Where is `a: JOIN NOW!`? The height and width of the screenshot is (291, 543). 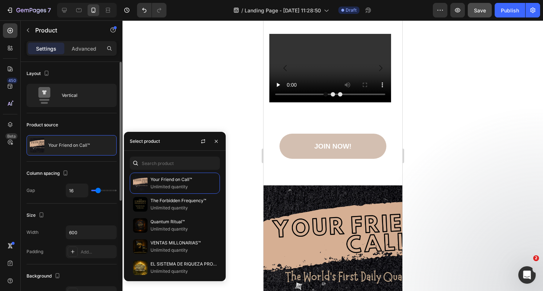 a: JOIN NOW! is located at coordinates (69, 125).